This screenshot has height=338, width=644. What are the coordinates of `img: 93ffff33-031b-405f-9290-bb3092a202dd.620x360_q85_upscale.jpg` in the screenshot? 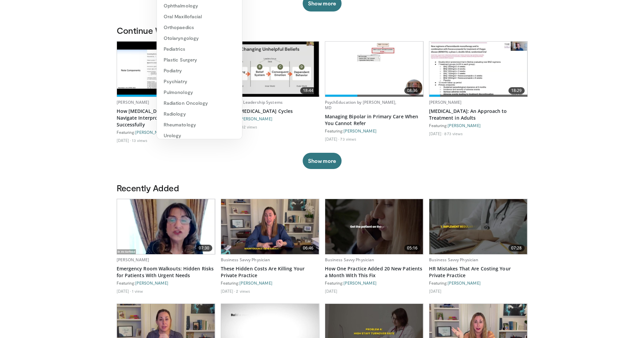 It's located at (374, 69).